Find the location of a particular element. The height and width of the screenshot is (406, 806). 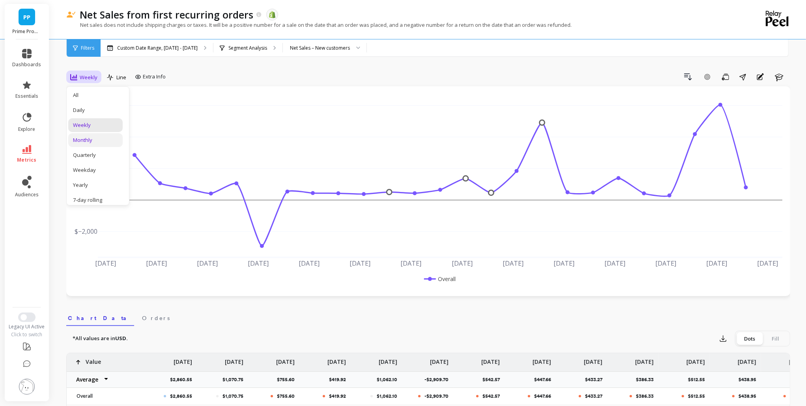

div: Weekly is located at coordinates (95, 125).